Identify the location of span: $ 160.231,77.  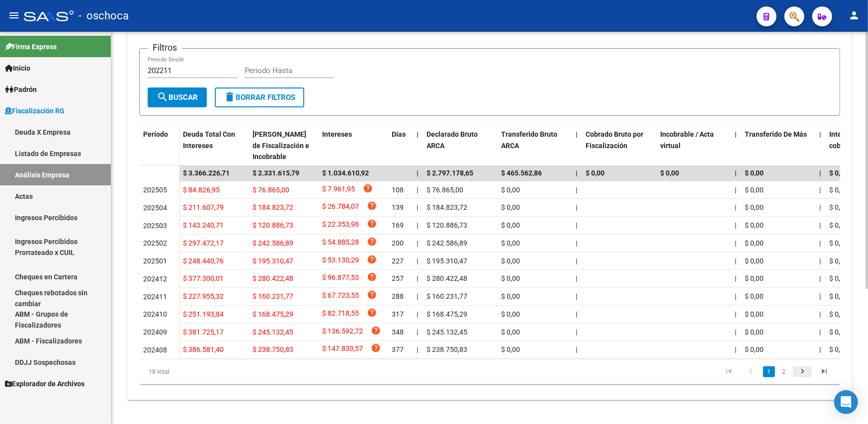
(447, 296).